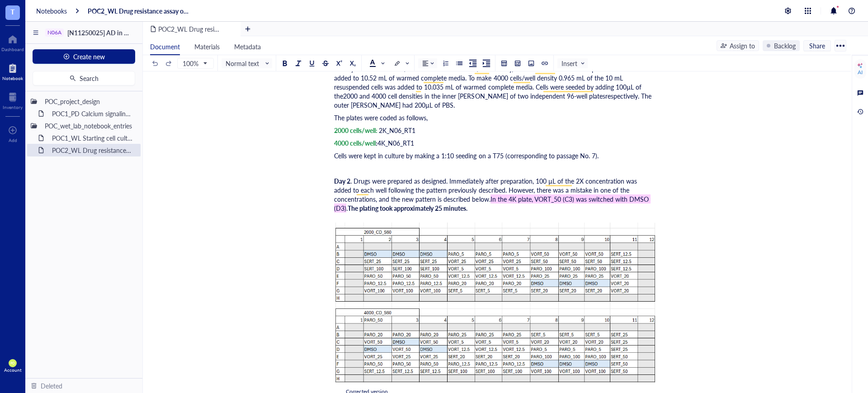 The height and width of the screenshot is (393, 868). What do you see at coordinates (493, 203) in the screenshot?
I see `span: In the 4K plate, VORT_50 (C3) was switched with DMSO (D3)` at bounding box center [493, 203].